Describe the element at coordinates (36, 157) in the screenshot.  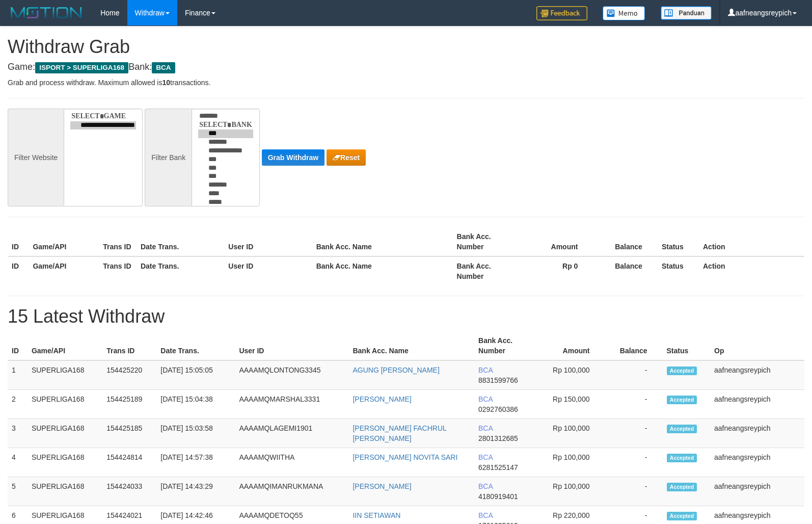
I see `div: Filter Website` at that location.